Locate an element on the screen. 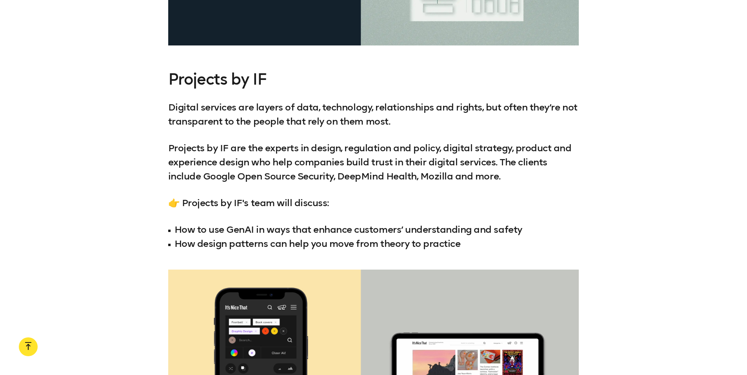 The image size is (747, 375). li: How design patterns can help you move from theory to practice is located at coordinates (374, 244).